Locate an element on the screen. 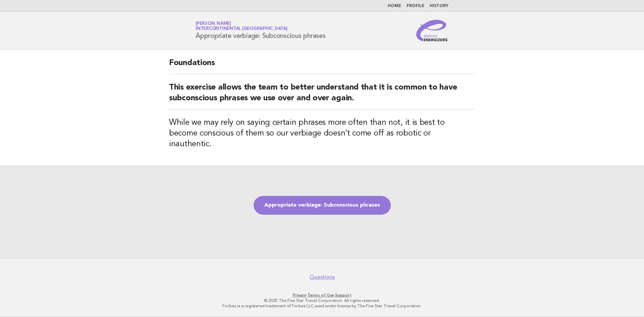 This screenshot has height=317, width=644. a: Home is located at coordinates (394, 6).